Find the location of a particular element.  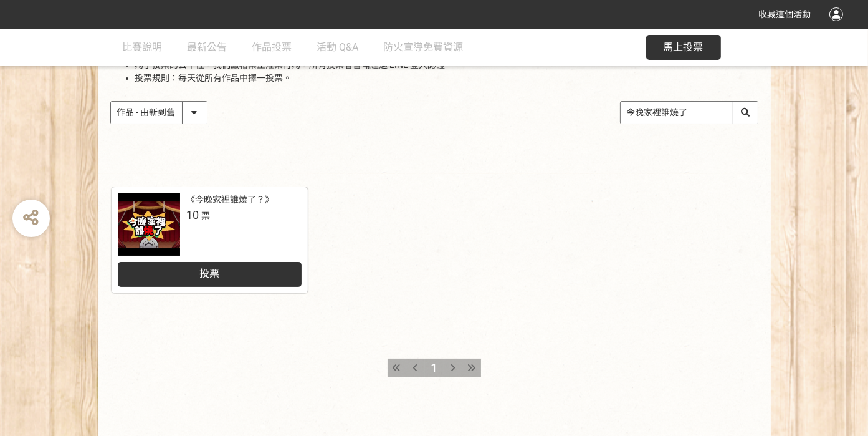

button: 馬上投票 is located at coordinates (684, 47).